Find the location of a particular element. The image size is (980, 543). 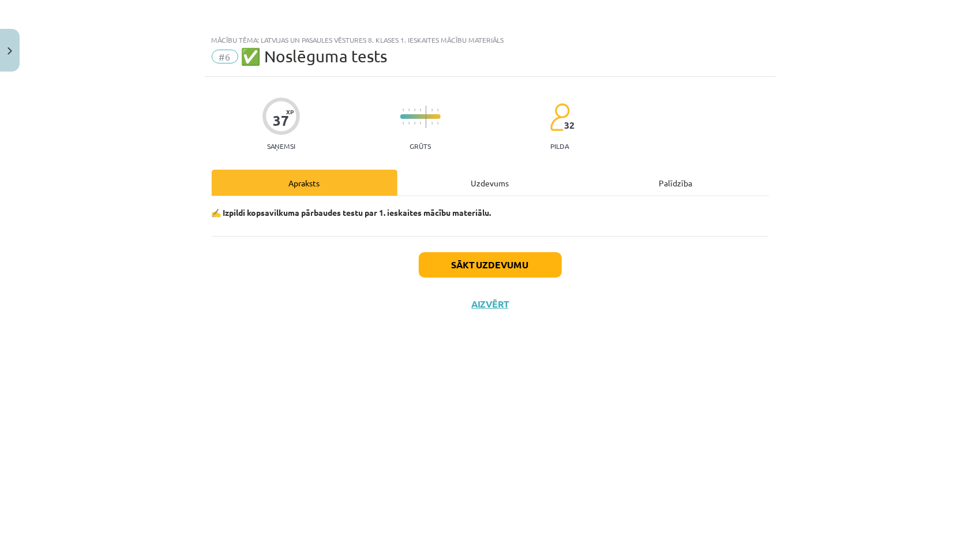

img: icon-long-line-d9ea69661e0d244f92f715978eff75569469978d946b2353a9bb055b3ed8787d.svg is located at coordinates (427, 117).